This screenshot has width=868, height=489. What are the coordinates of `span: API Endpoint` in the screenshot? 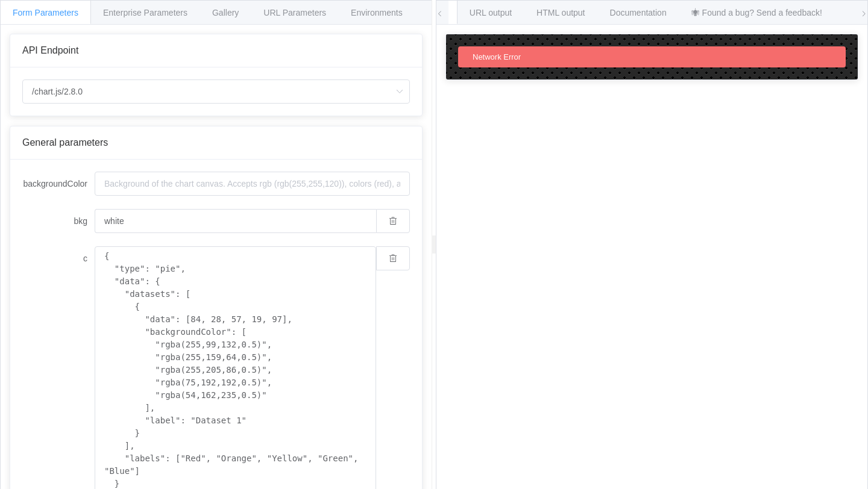 It's located at (50, 50).